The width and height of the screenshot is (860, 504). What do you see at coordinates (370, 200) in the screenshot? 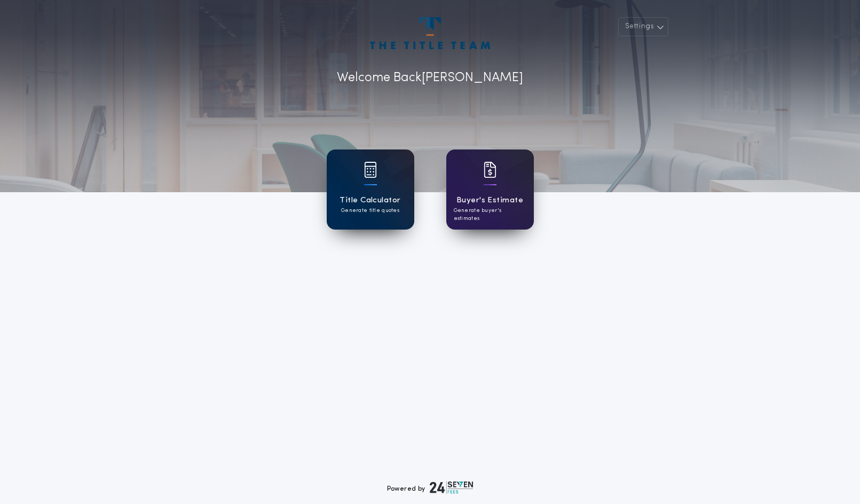
I see `h1: Title Calculator` at bounding box center [370, 200].